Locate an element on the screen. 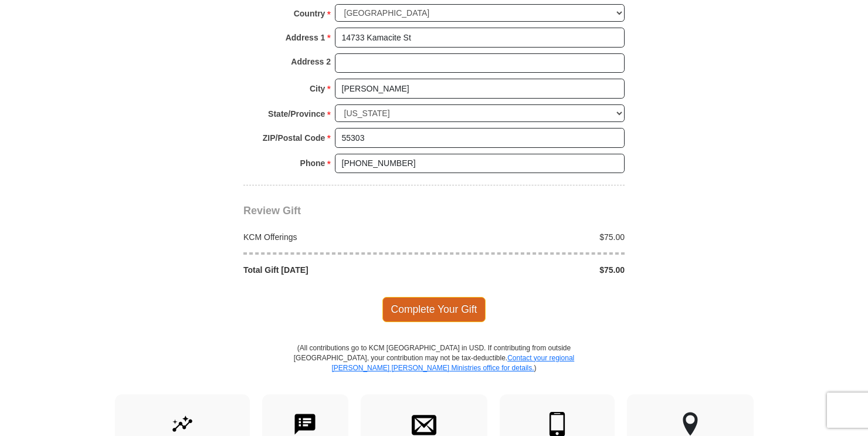  span: Complete Your Gift is located at coordinates (434, 309).